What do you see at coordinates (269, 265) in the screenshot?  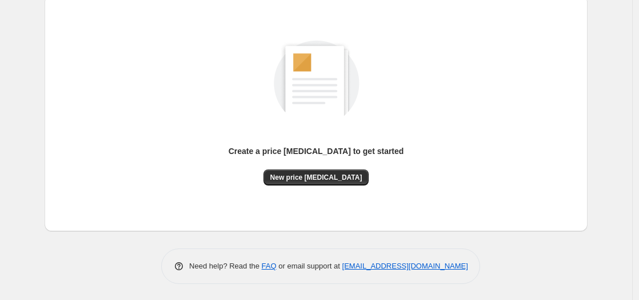 I see `a: FAQ` at bounding box center [269, 265].